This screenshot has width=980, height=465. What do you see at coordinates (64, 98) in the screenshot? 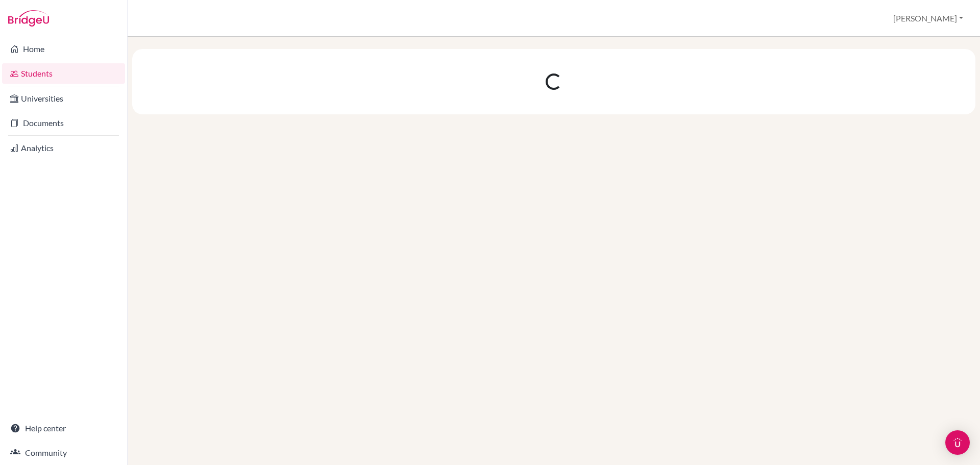
I see `a: Universities` at bounding box center [64, 98].